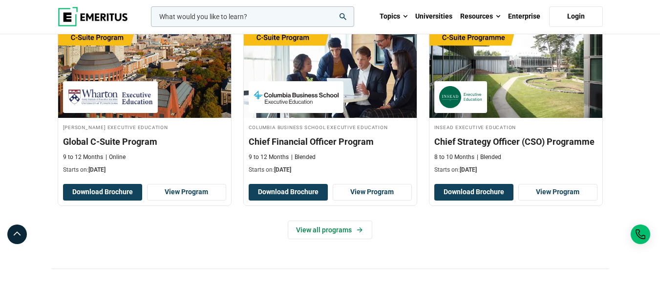 This screenshot has height=293, width=660. What do you see at coordinates (330, 69) in the screenshot?
I see `img: Chief Financial Officer Program | Online Finance Course` at bounding box center [330, 69].